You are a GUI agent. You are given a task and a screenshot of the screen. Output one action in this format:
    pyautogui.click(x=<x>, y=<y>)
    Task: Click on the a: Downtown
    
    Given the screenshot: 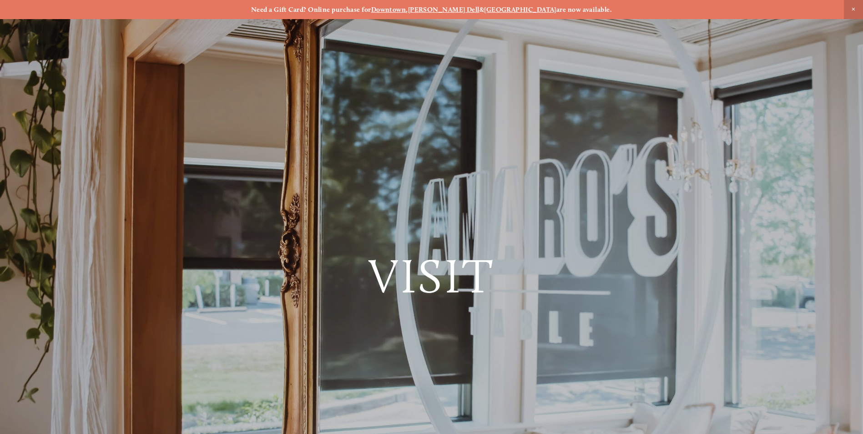 What is the action you would take?
    pyautogui.click(x=389, y=10)
    